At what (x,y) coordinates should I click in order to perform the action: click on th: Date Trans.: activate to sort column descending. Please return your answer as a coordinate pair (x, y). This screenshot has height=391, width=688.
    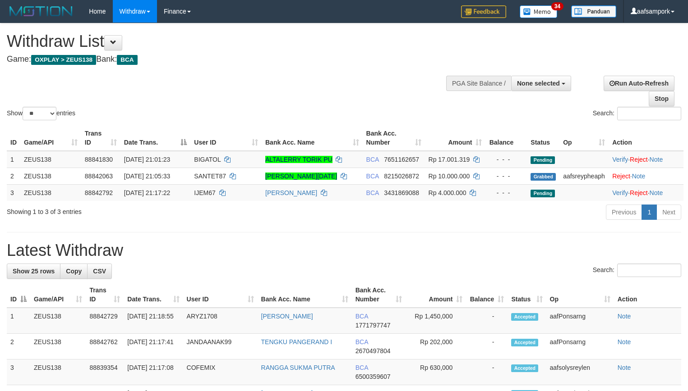
    Looking at the image, I should click on (156, 138).